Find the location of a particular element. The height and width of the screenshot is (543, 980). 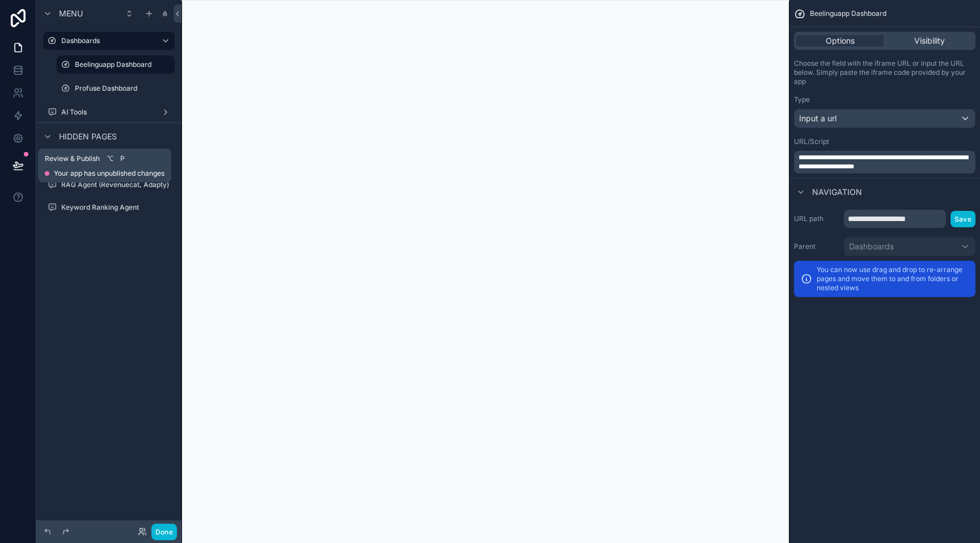

span: Visibility is located at coordinates (929, 41).